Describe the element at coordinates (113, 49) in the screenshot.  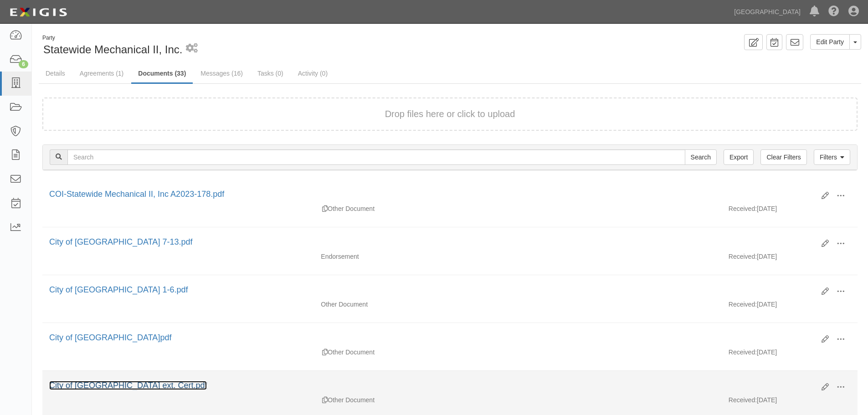
I see `span: Statewide Mechanical II, Inc.` at that location.